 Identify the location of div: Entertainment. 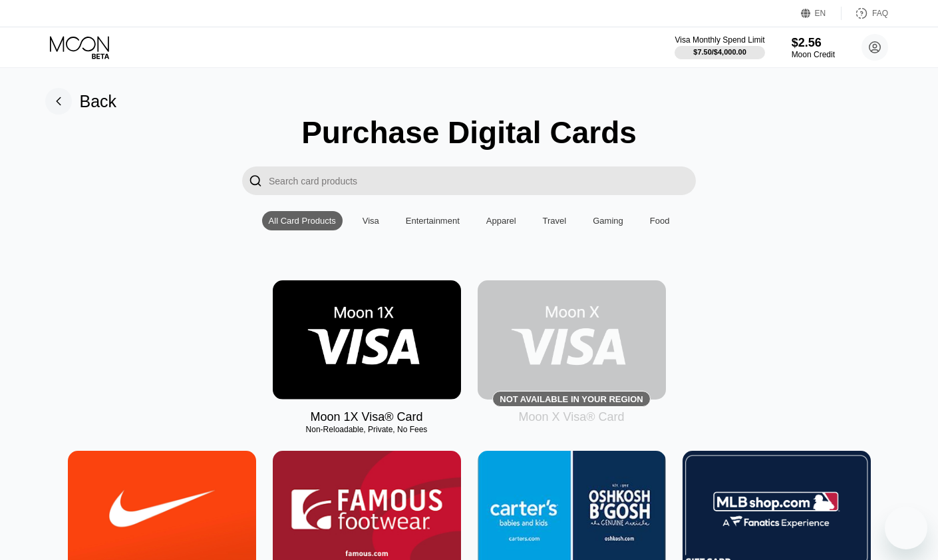
(433, 221).